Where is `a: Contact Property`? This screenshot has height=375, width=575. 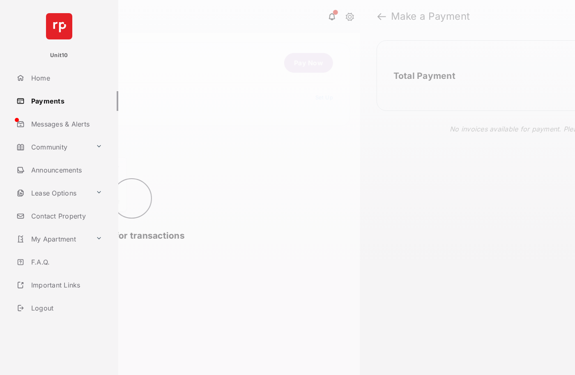
a: Contact Property is located at coordinates (66, 216).